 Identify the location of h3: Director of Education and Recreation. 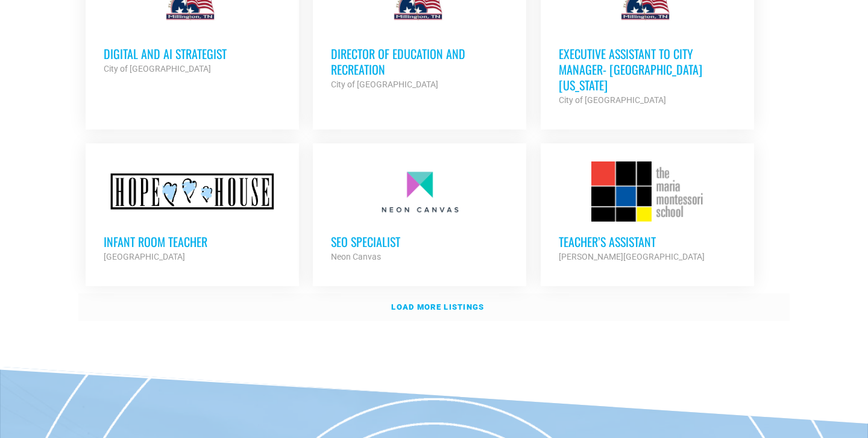
(419, 61).